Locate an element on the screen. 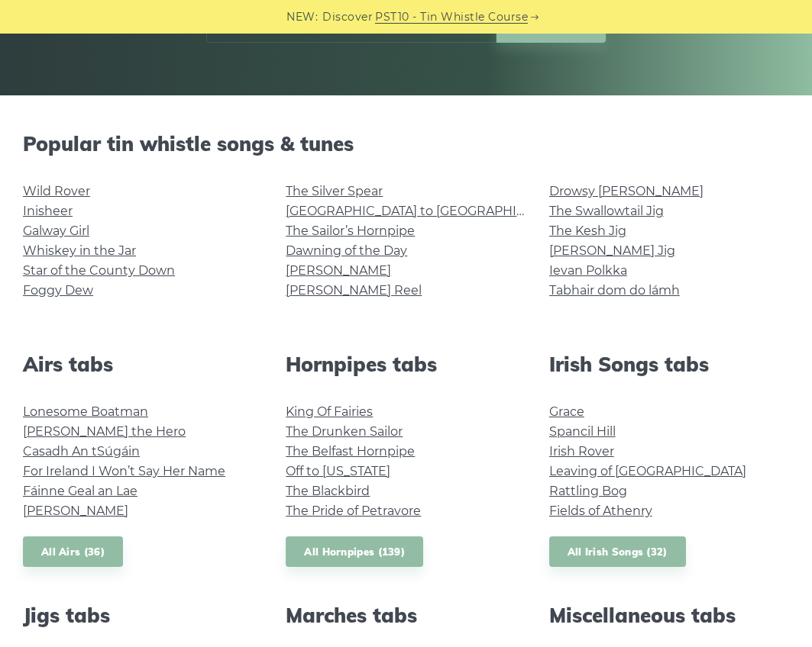  span: NEW: is located at coordinates (302, 16).